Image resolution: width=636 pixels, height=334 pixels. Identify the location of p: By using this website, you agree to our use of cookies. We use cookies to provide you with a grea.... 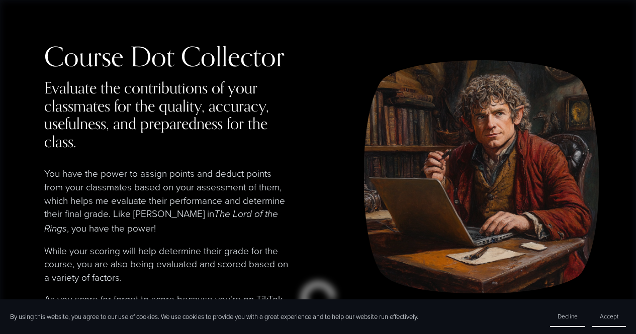
(214, 317).